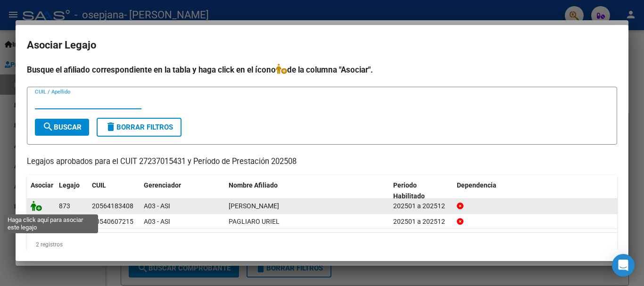 Image resolution: width=644 pixels, height=286 pixels. I want to click on datatable-header-cell: Dependencia, so click(535, 191).